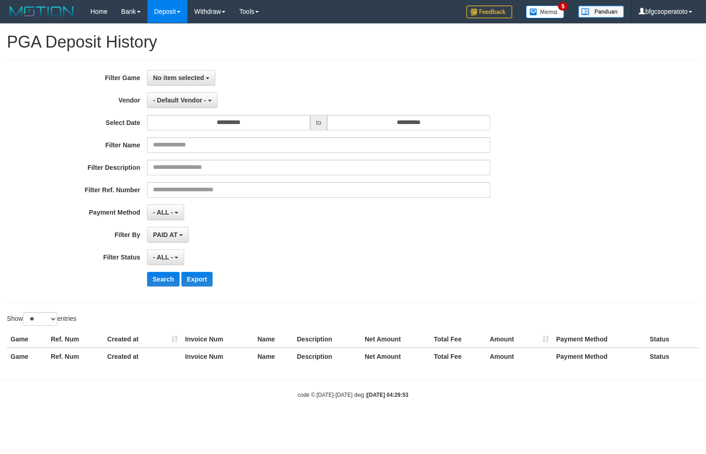 This screenshot has width=706, height=454. Describe the element at coordinates (165, 235) in the screenshot. I see `span: PAID AT` at that location.